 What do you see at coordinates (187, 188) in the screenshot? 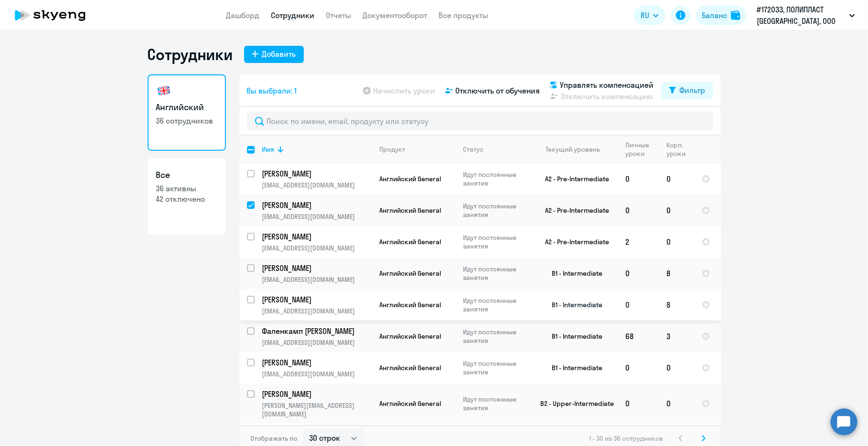
I see `p: 36 активны` at bounding box center [187, 188].